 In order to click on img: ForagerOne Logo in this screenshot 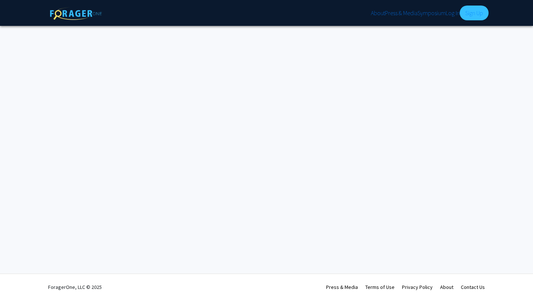, I will do `click(76, 13)`.